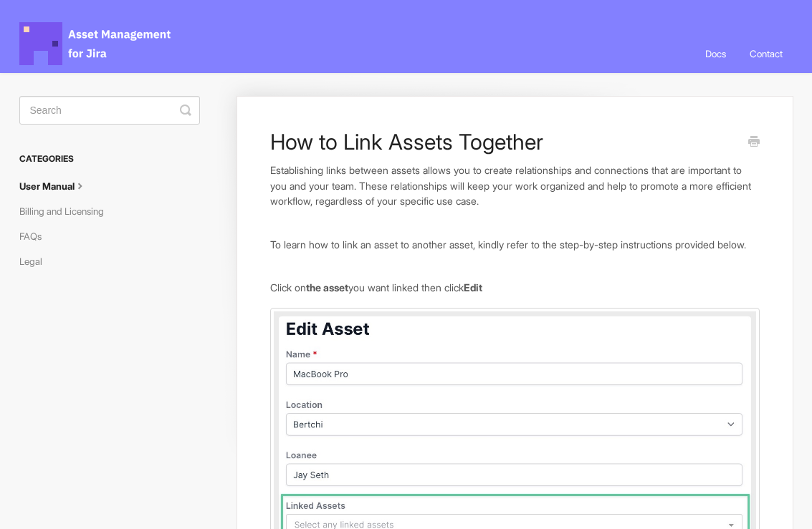 This screenshot has height=529, width=812. Describe the element at coordinates (504, 142) in the screenshot. I see `h1: How to Link Assets Together` at that location.